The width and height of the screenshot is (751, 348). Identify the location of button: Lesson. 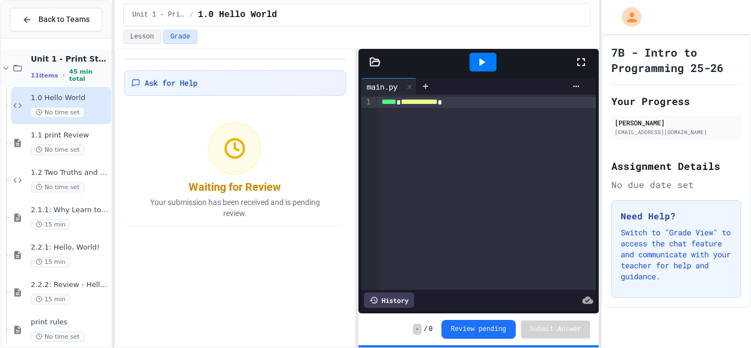
(142, 37).